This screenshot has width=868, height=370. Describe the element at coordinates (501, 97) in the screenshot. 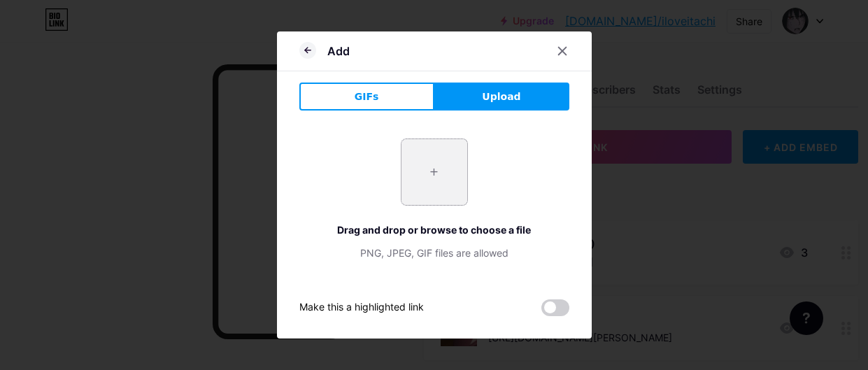

I see `button: Upload` at that location.